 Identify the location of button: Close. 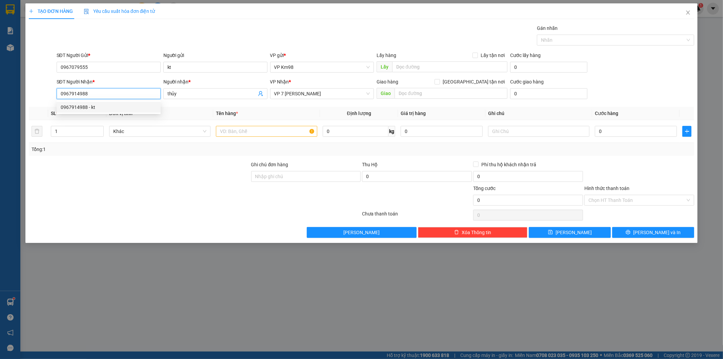
(688, 13).